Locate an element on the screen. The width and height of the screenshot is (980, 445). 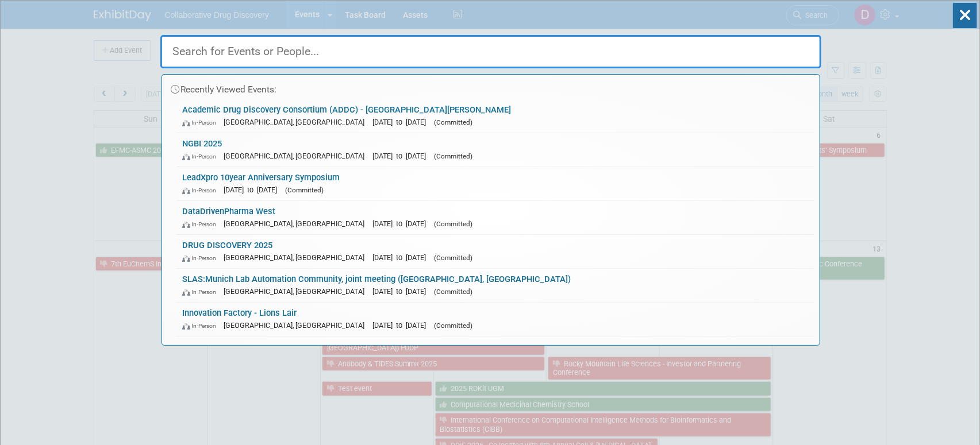
div: Recently Viewed Events: is located at coordinates (491, 87).